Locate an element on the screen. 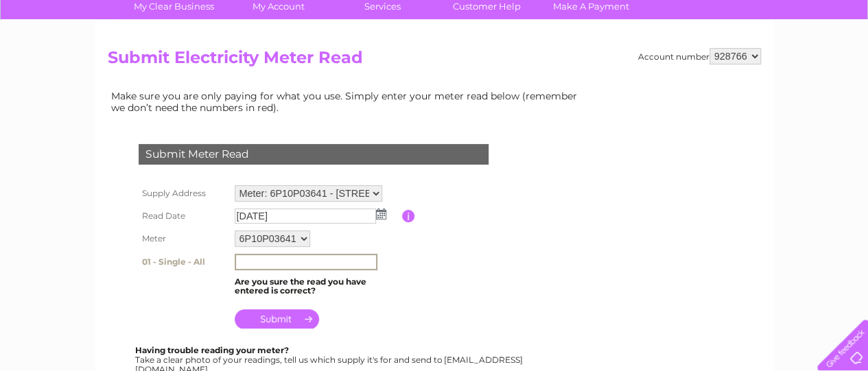 This screenshot has width=868, height=371. a: Contact is located at coordinates (793, 63).